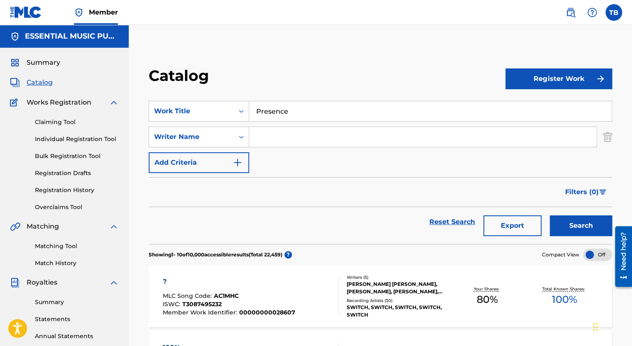 The height and width of the screenshot is (346, 632). I want to click on span: Member Work Identifier :, so click(201, 313).